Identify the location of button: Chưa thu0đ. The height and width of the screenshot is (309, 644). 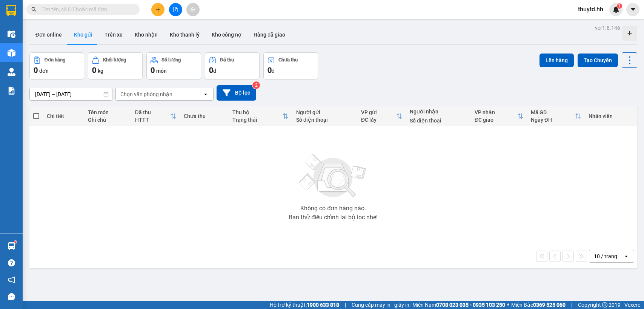
(290, 66).